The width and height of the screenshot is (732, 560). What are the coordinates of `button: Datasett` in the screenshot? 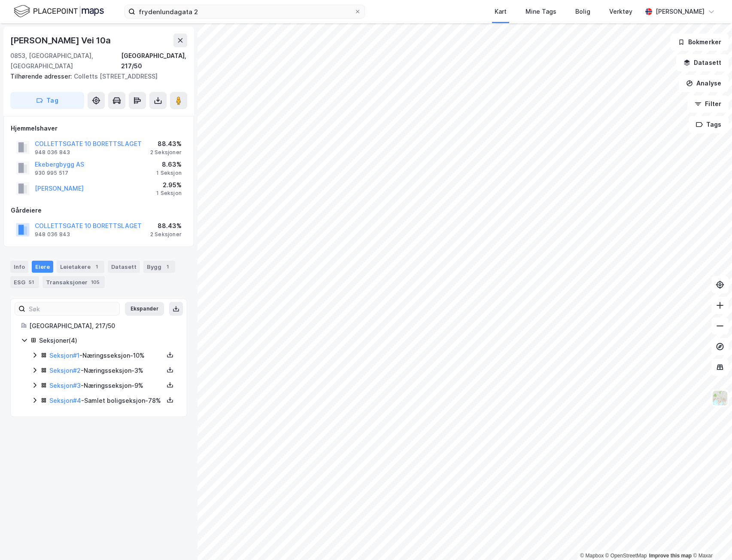 It's located at (703, 63).